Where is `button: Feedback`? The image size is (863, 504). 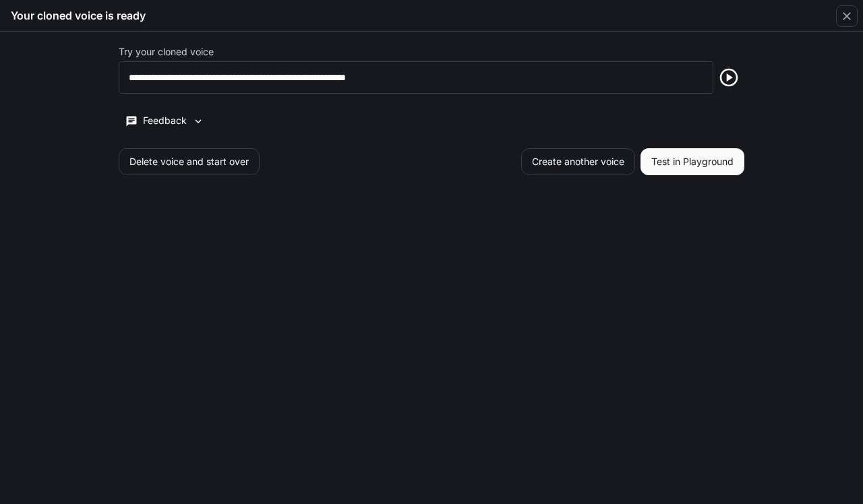 button: Feedback is located at coordinates (164, 121).